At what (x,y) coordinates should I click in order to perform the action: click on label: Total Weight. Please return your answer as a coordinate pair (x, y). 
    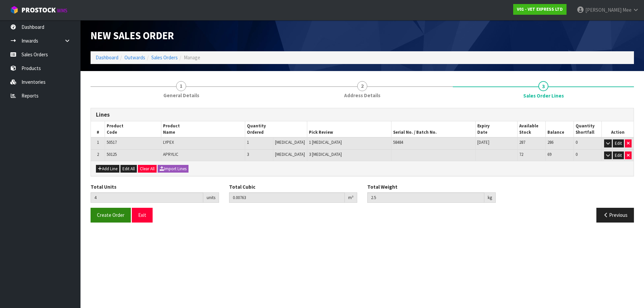
    Looking at the image, I should click on (383, 187).